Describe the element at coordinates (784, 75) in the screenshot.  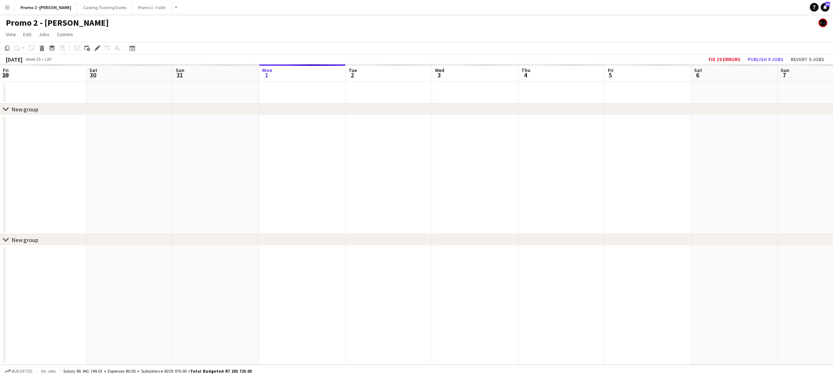
I see `span: 7` at that location.